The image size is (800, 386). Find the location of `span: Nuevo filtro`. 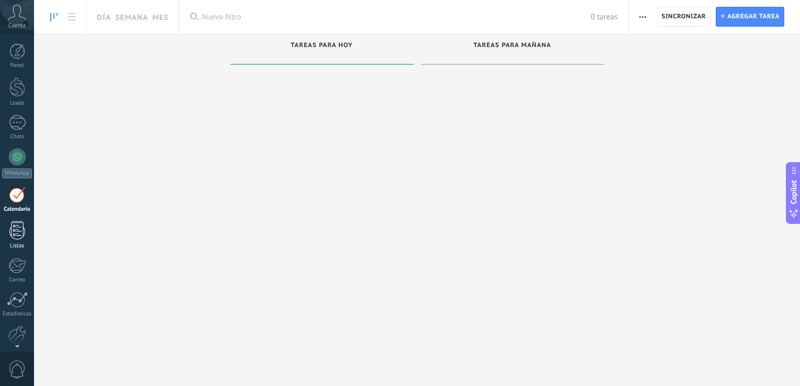

span: Nuevo filtro is located at coordinates (396, 17).